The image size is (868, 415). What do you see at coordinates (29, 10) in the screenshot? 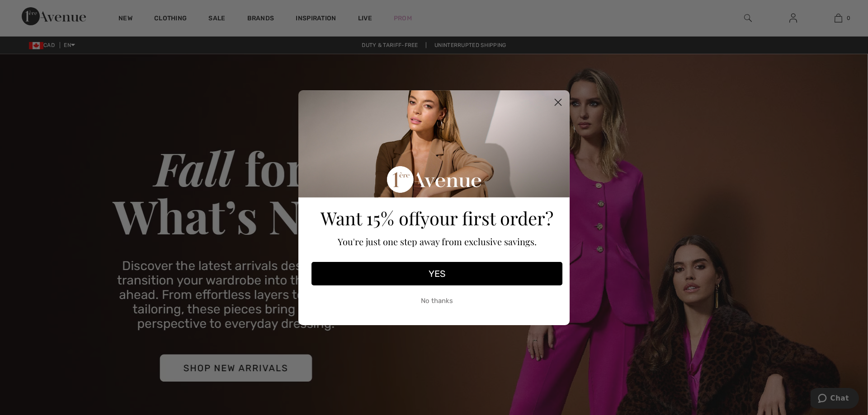
I see `span: Chat` at bounding box center [29, 10].